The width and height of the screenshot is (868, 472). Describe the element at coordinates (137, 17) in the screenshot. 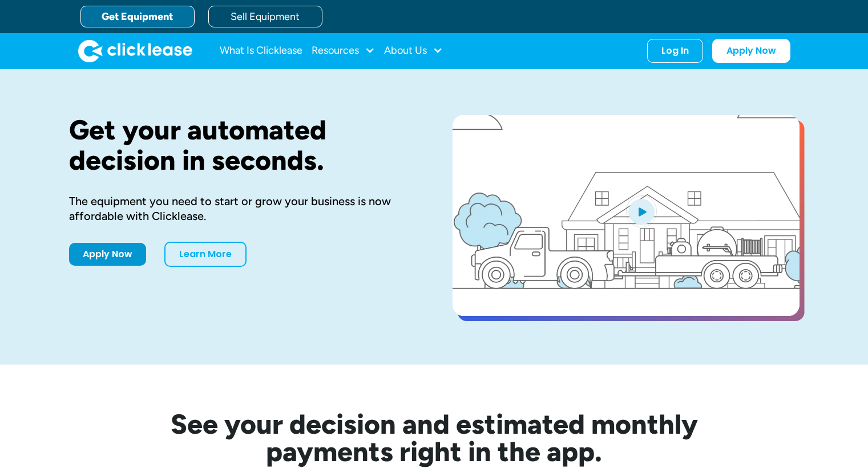

I see `a: Get Equipment` at that location.